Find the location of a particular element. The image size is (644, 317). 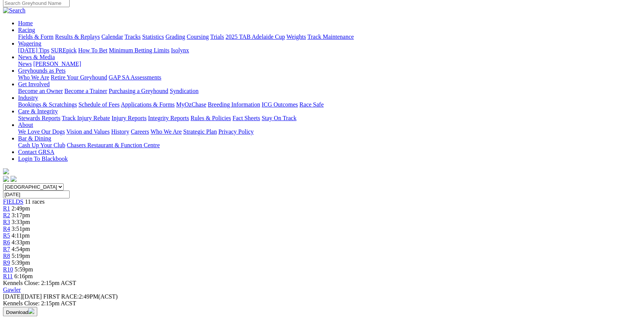

a: Breeding Information is located at coordinates (234, 104).